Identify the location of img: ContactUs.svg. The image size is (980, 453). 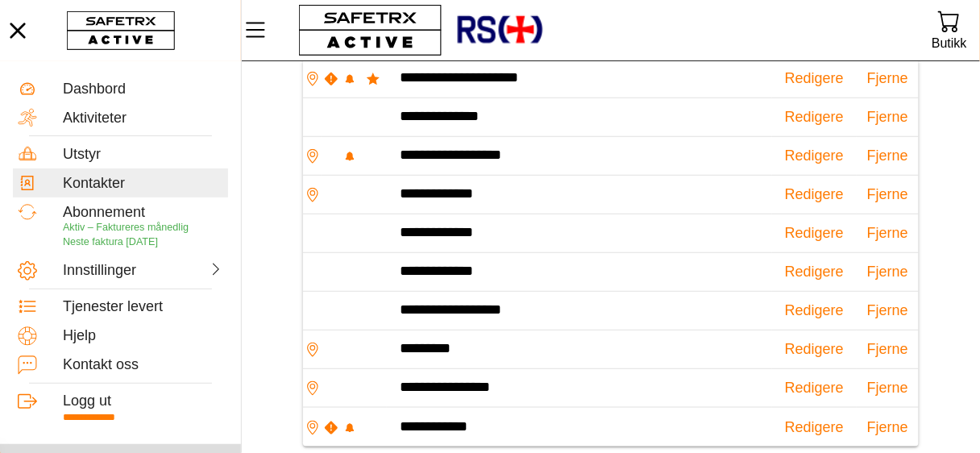
(27, 365).